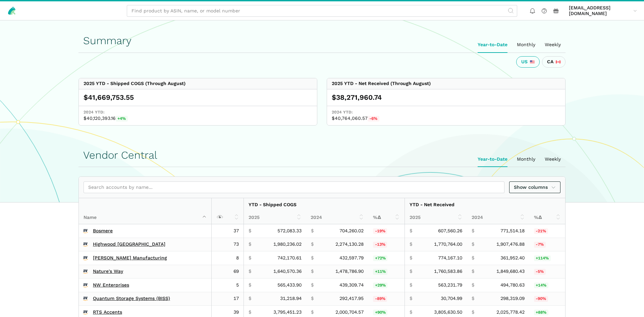 The height and width of the screenshot is (317, 644). What do you see at coordinates (291, 299) in the screenshot?
I see `span: 31,218.94` at bounding box center [291, 299].